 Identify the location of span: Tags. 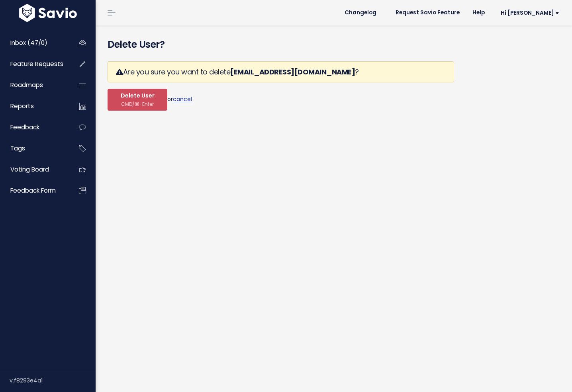
(17, 148).